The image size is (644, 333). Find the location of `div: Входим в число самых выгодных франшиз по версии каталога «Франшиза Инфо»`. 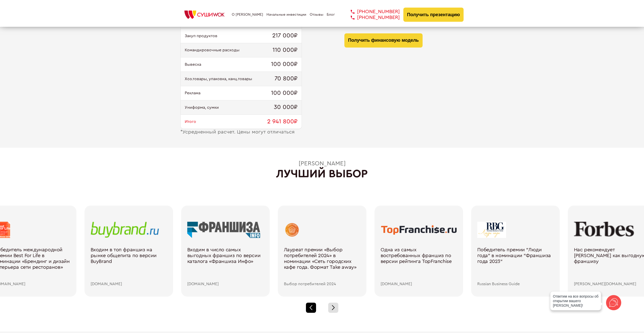

div: Входим в число самых выгодных франшиз по версии каталога «Франшиза Инфо» is located at coordinates (225, 264).